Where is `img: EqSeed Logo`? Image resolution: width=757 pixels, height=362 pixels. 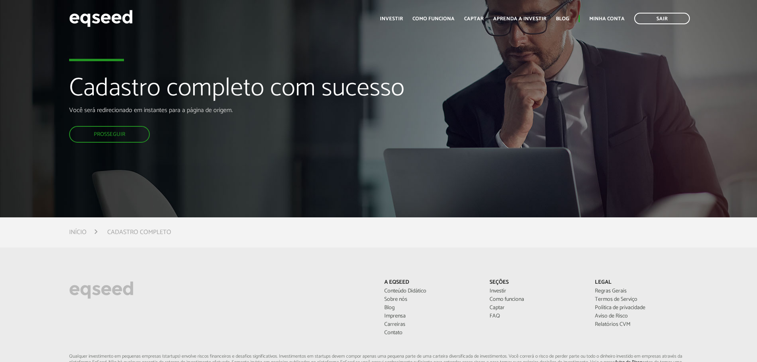
img: EqSeed Logo is located at coordinates (101, 290).